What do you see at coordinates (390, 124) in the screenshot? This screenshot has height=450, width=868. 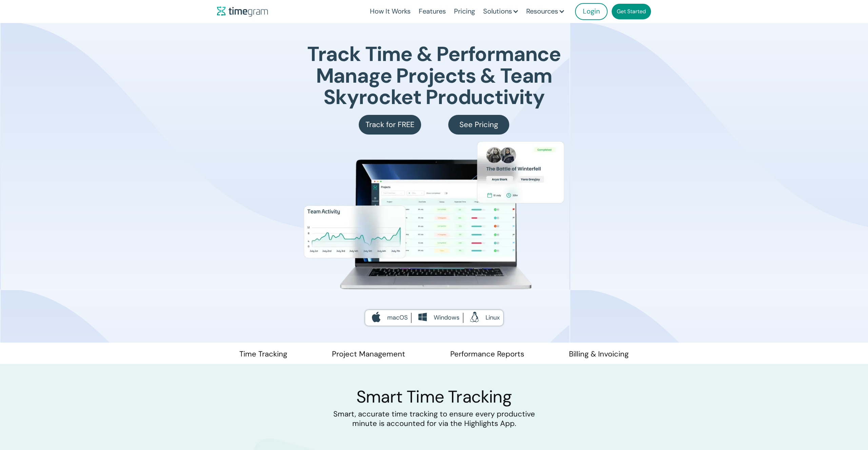 I see `a: Track for FREE` at bounding box center [390, 124].